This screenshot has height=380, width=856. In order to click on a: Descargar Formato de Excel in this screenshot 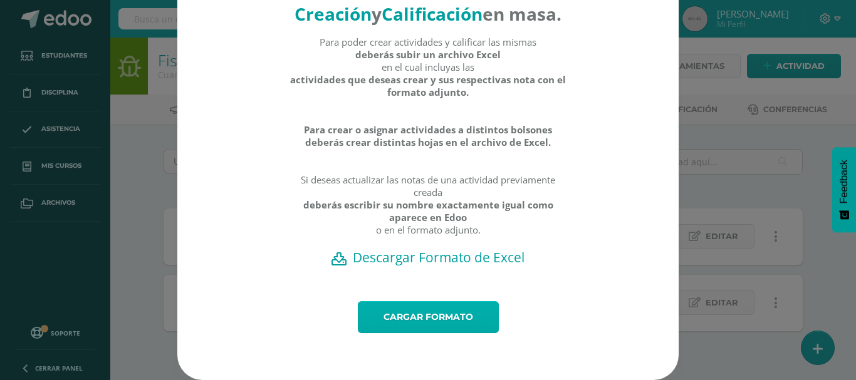, I will do `click(428, 258)`.